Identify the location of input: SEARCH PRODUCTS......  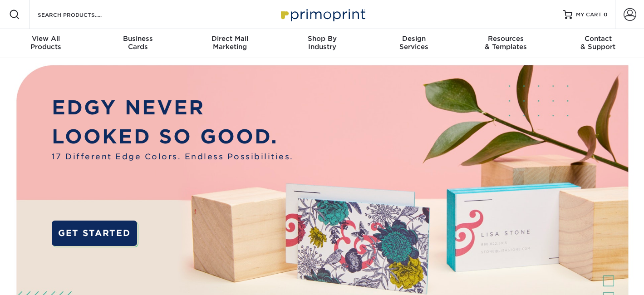
(81, 15).